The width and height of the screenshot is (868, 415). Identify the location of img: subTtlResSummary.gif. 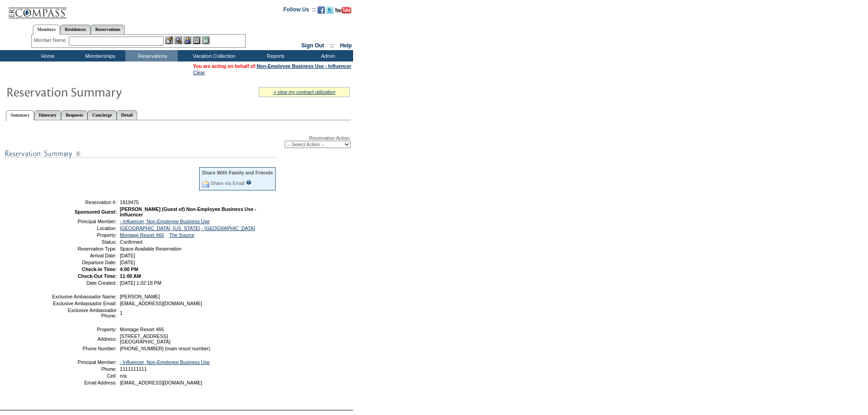
(141, 154).